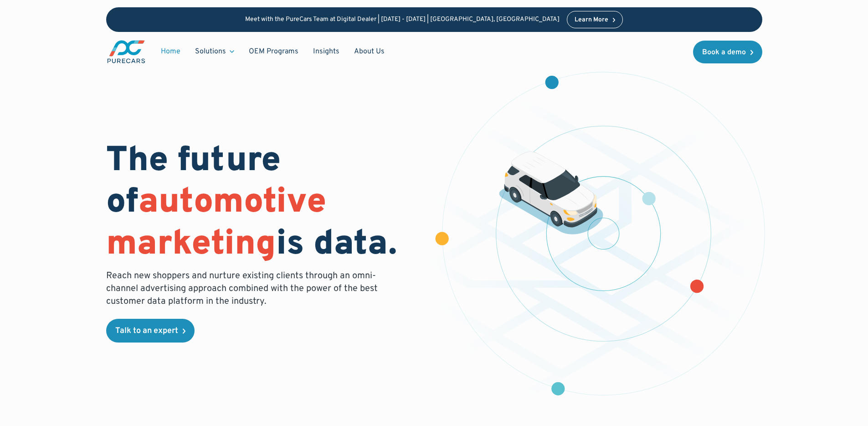 This screenshot has height=426, width=868. I want to click on a: OEM Programs, so click(274, 52).